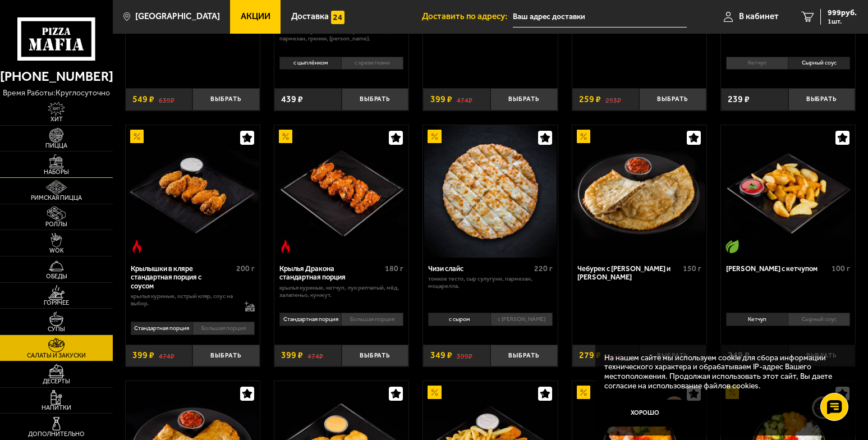  Describe the element at coordinates (338, 17) in the screenshot. I see `img: 15daf4d41897b9f0e9f617042186c801.svg` at that location.